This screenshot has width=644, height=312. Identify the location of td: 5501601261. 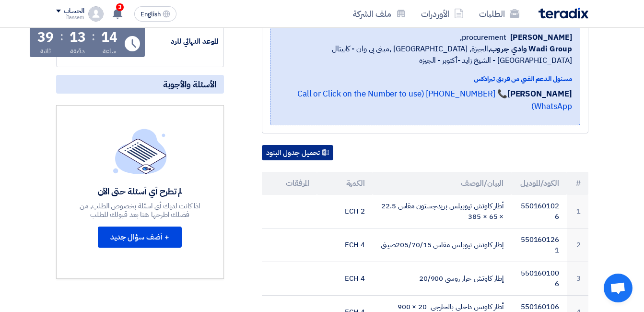
(539, 245).